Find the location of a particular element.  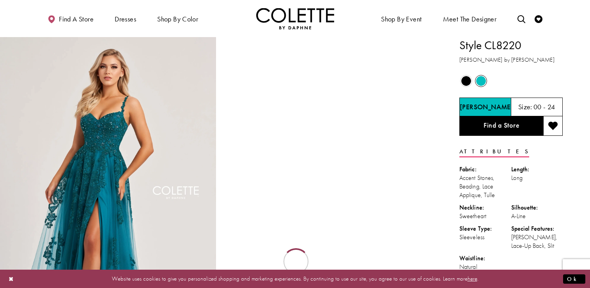

div: Waistline: is located at coordinates (485, 258).